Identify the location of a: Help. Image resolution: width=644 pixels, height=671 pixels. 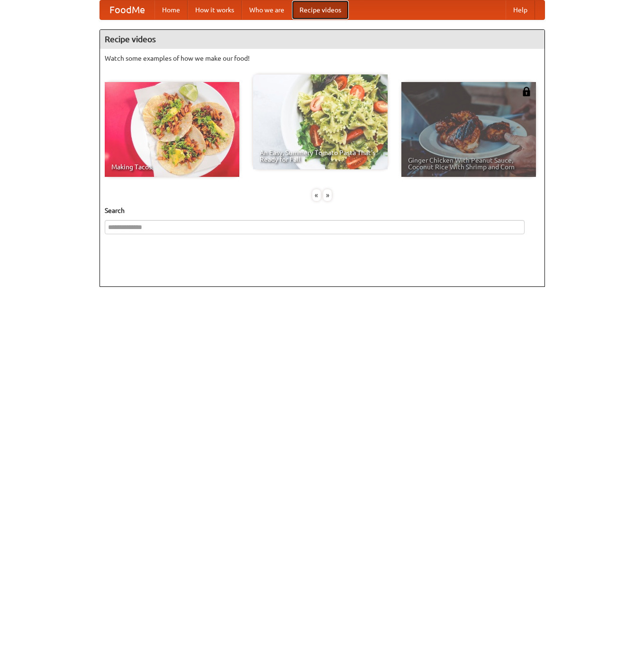
(521, 10).